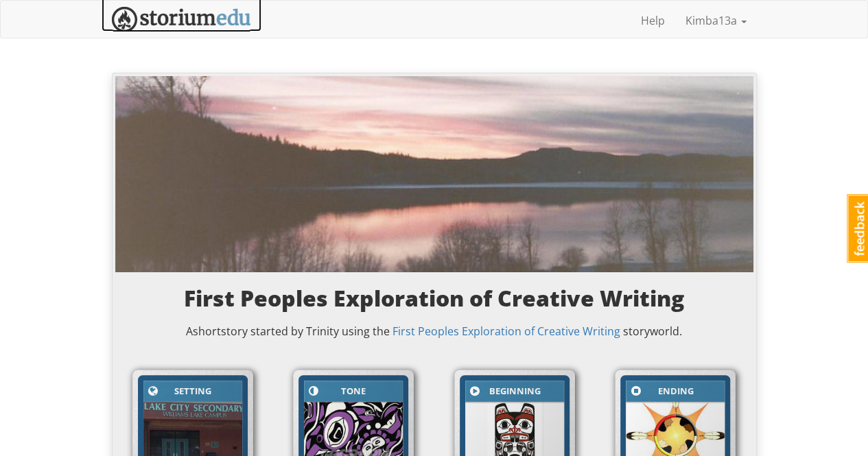  What do you see at coordinates (181, 19) in the screenshot?
I see `img: StoriumEDU` at bounding box center [181, 19].